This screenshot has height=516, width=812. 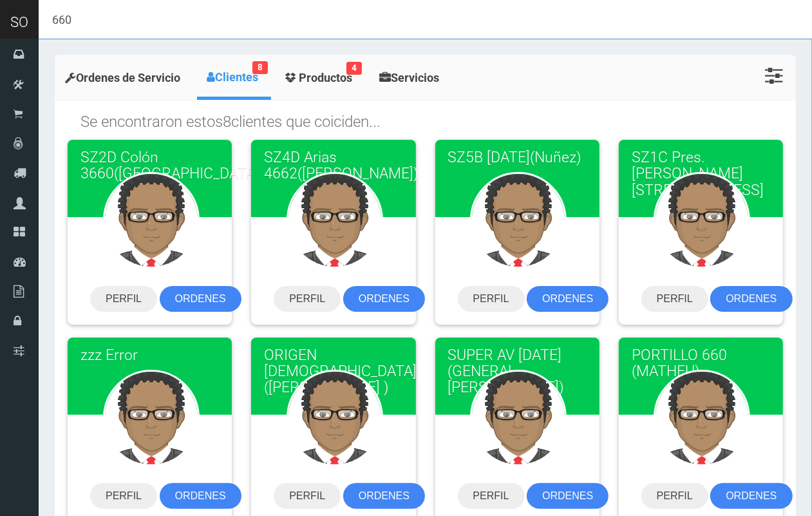 What do you see at coordinates (109, 355) in the screenshot?
I see `span: zzz Error` at bounding box center [109, 355].